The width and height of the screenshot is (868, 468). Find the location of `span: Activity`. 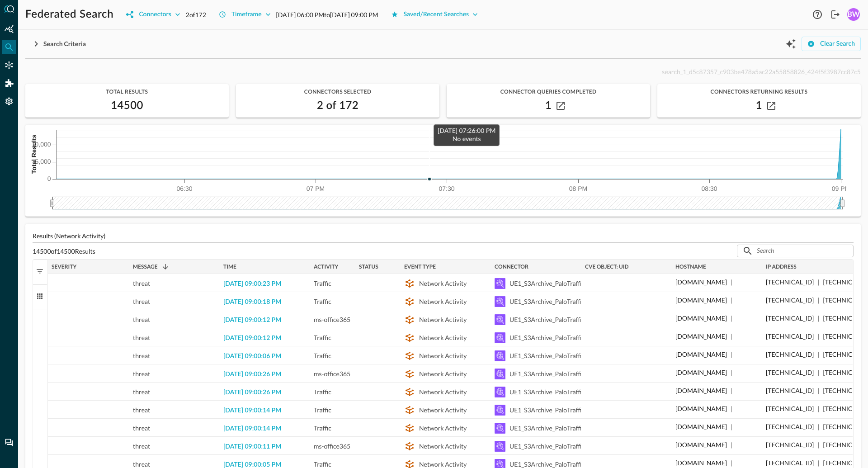

span: Activity is located at coordinates (326, 267).